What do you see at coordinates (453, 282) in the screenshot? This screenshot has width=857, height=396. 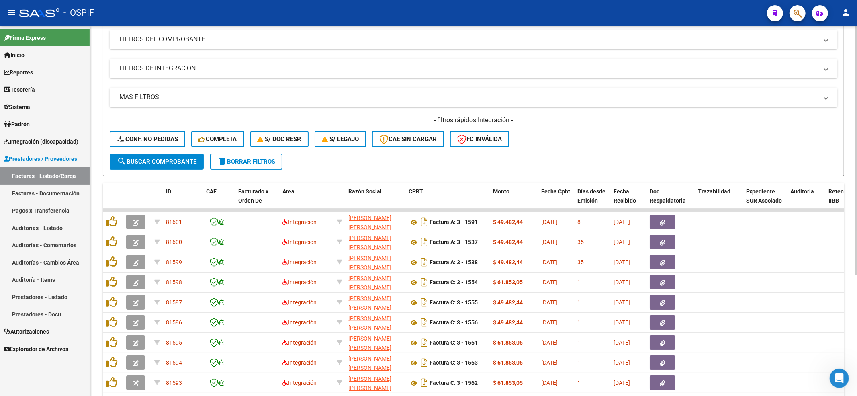 I see `strong: Factura C: 3 - 1554` at bounding box center [453, 282].